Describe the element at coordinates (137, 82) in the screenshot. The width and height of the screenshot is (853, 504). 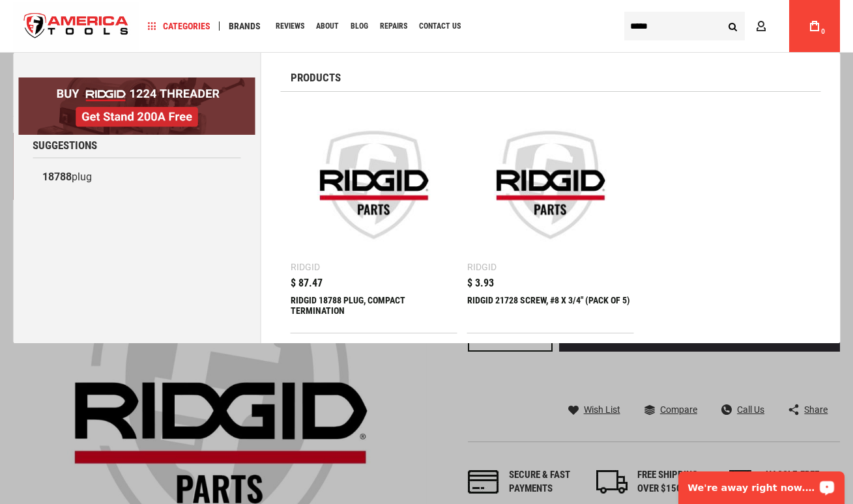
I see `a: BOGO: Buy RIDGID® 1224 Threader, Get Stand 200A Free!` at that location.